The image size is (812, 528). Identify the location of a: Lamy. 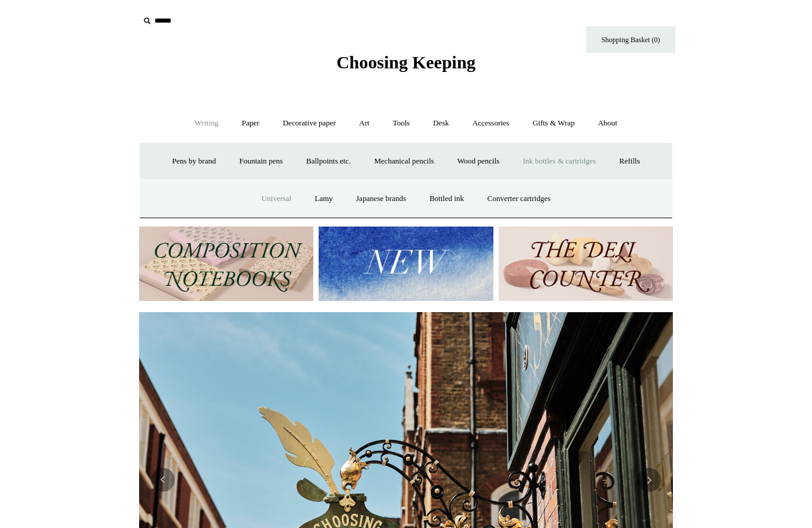
(324, 198).